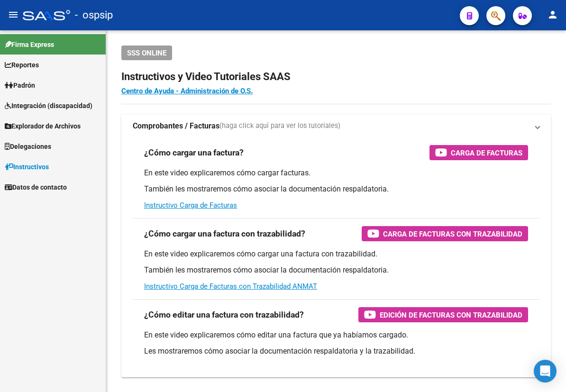 The height and width of the screenshot is (392, 566). I want to click on span: (haga click aquí para ver los tutoriales), so click(280, 126).